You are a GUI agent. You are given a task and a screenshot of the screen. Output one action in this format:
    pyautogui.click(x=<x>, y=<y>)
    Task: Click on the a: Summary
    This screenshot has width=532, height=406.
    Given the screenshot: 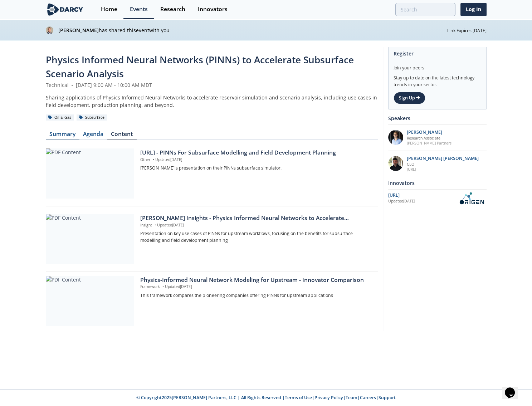 What is the action you would take?
    pyautogui.click(x=62, y=136)
    